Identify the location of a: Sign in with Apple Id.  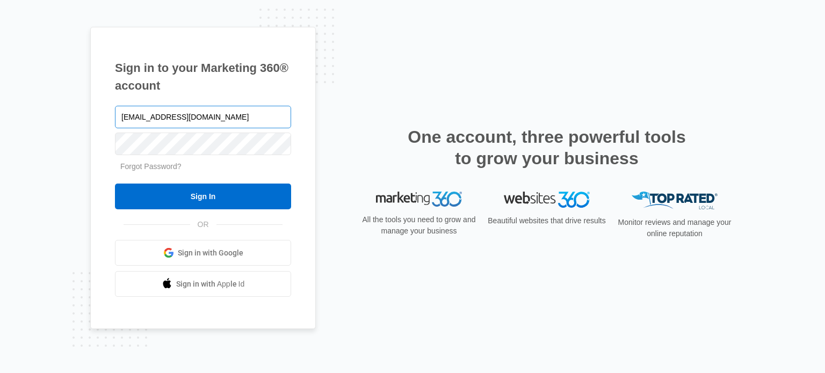
(203, 284).